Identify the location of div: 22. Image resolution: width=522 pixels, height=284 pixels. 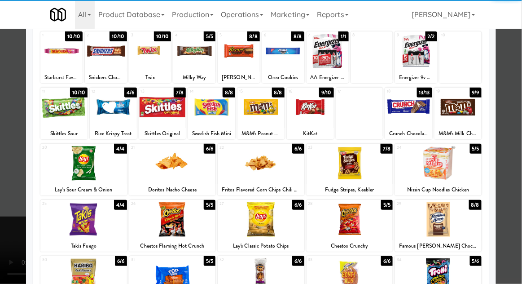
(240, 147).